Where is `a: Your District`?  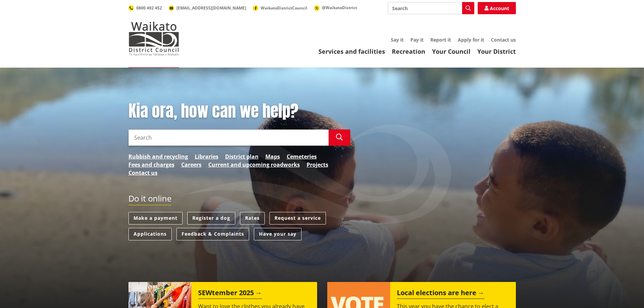
a: Your District is located at coordinates (497, 51).